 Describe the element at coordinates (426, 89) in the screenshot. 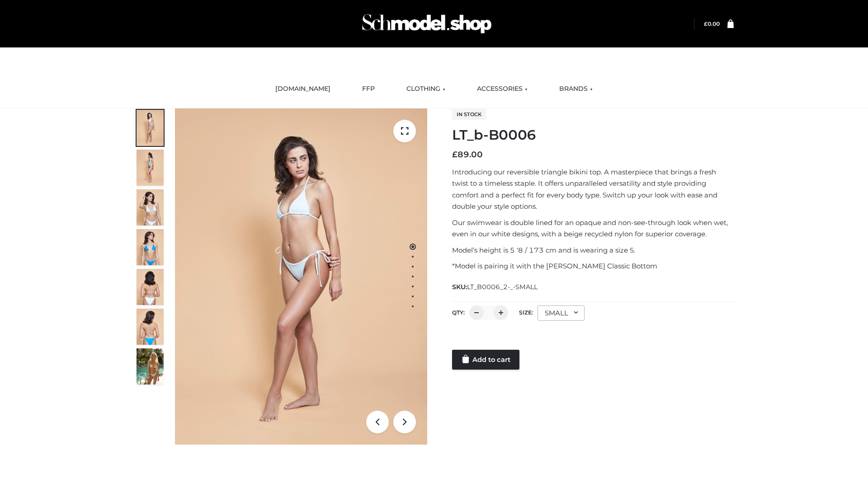

I see `a: CLOTHING` at that location.